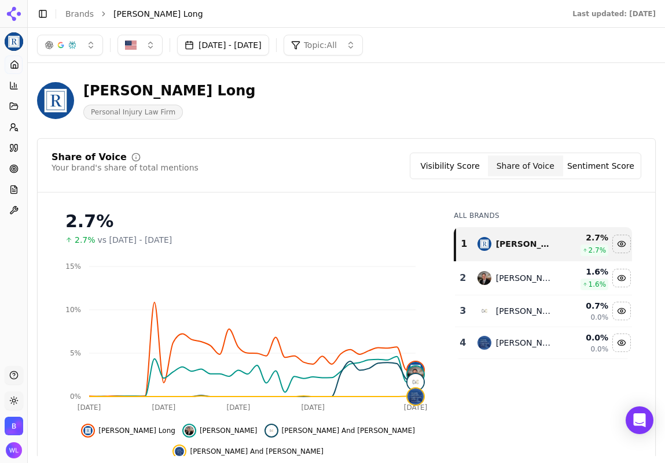 This screenshot has width=665, height=463. What do you see at coordinates (586, 272) in the screenshot?
I see `div: 1.6 %` at bounding box center [586, 272].